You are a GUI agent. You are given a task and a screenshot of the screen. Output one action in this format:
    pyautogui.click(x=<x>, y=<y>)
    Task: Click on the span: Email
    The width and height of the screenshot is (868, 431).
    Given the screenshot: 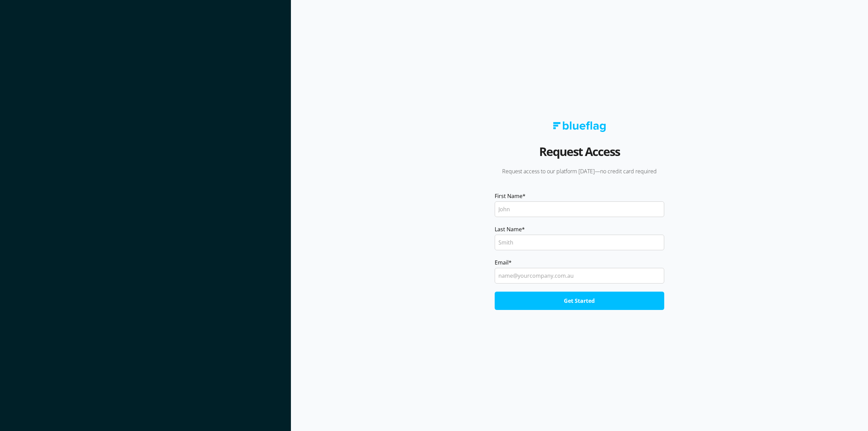 What is the action you would take?
    pyautogui.click(x=502, y=263)
    